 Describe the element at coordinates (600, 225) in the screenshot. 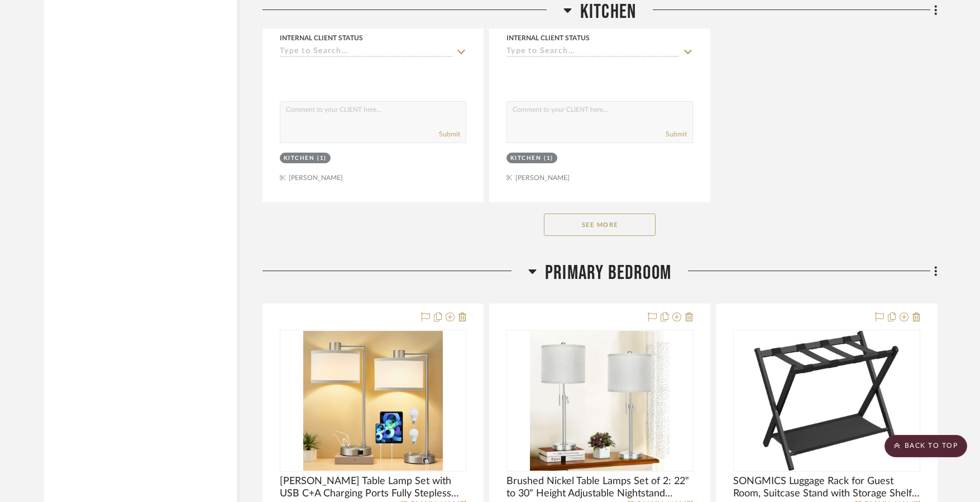

I see `button: See More` at that location.